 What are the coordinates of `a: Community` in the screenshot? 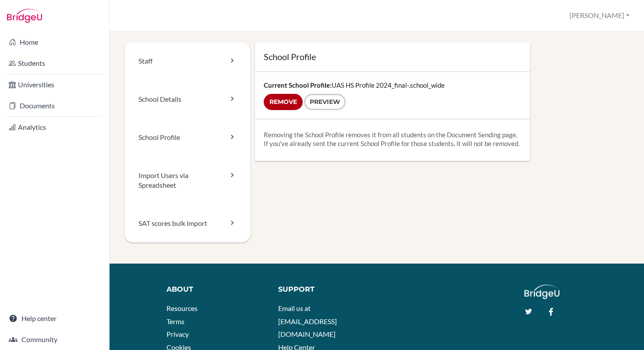 It's located at (54, 339).